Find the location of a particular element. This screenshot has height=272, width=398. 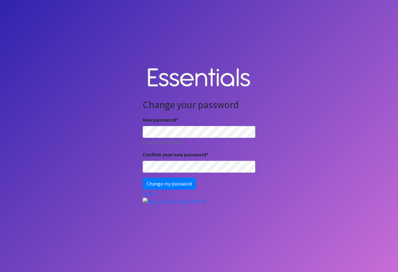

label: Confirm your new password is located at coordinates (176, 154).